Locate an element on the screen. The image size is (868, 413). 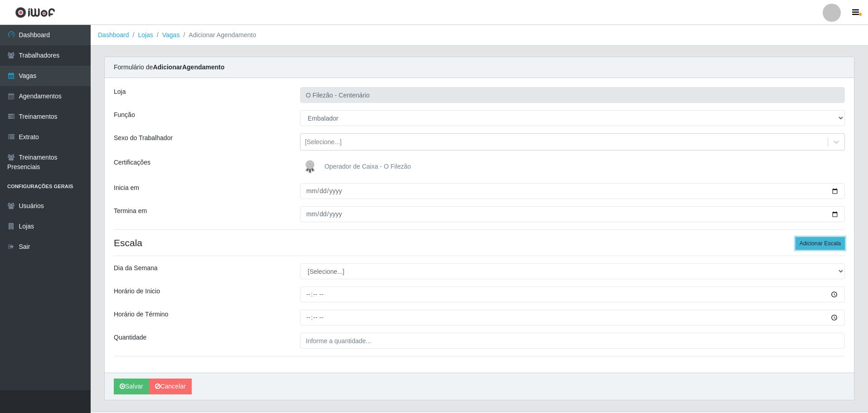
button: Adicionar Escala is located at coordinates (820, 243).